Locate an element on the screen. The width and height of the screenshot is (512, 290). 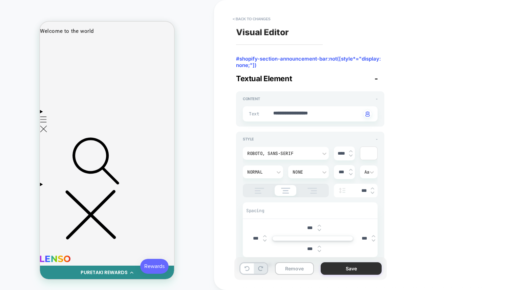
button: < Back to changes is located at coordinates (252, 19).